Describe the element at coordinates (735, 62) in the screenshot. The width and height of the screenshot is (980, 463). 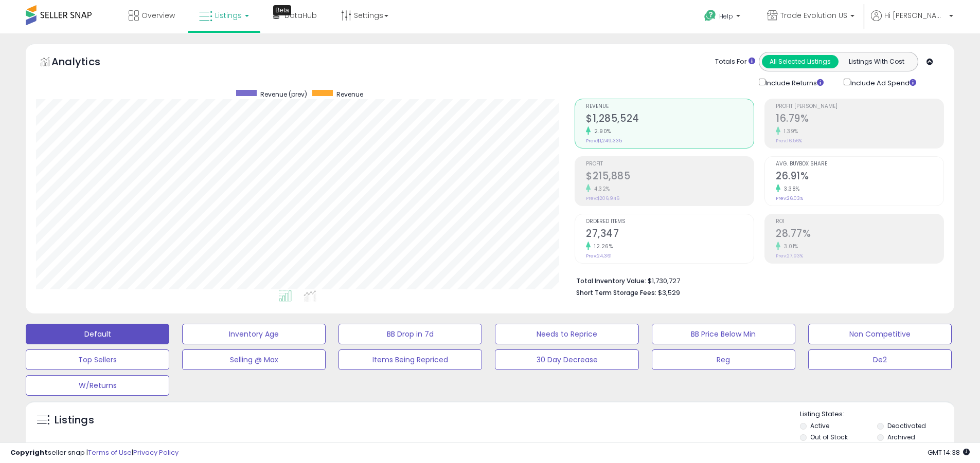
I see `div: Totals For` at that location.